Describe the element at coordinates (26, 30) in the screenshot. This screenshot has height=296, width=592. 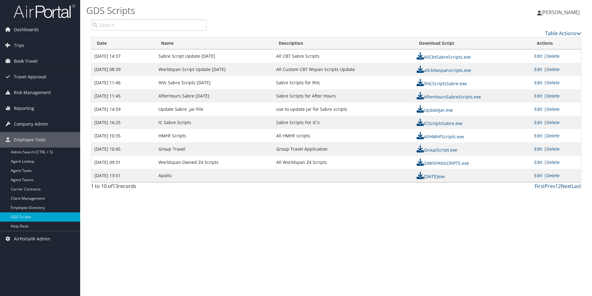
I see `span: Dashboards` at that location.